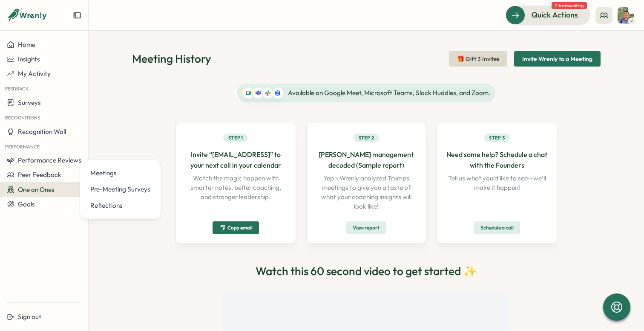 Image resolution: width=644 pixels, height=331 pixels. I want to click on span: Home, so click(27, 44).